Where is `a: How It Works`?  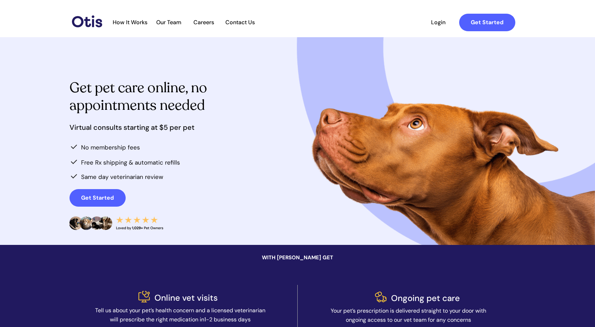 a: How It Works is located at coordinates (130, 22).